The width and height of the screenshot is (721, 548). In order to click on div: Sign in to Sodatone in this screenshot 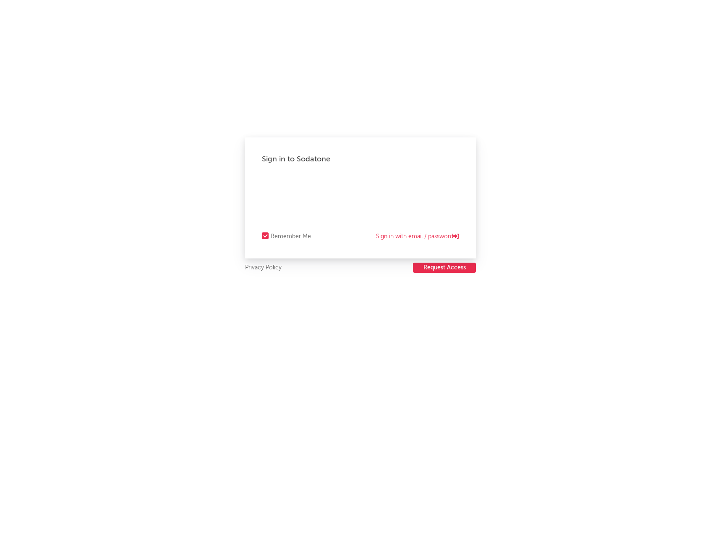, I will do `click(361, 159)`.